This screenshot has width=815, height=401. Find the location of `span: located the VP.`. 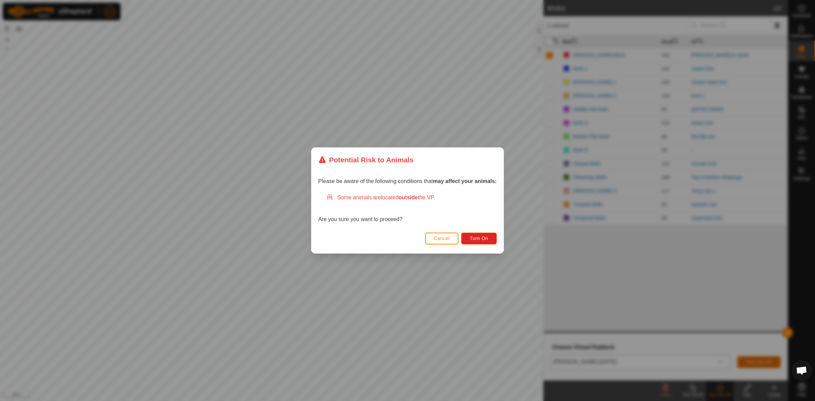

span: located the VP. is located at coordinates (408, 197).